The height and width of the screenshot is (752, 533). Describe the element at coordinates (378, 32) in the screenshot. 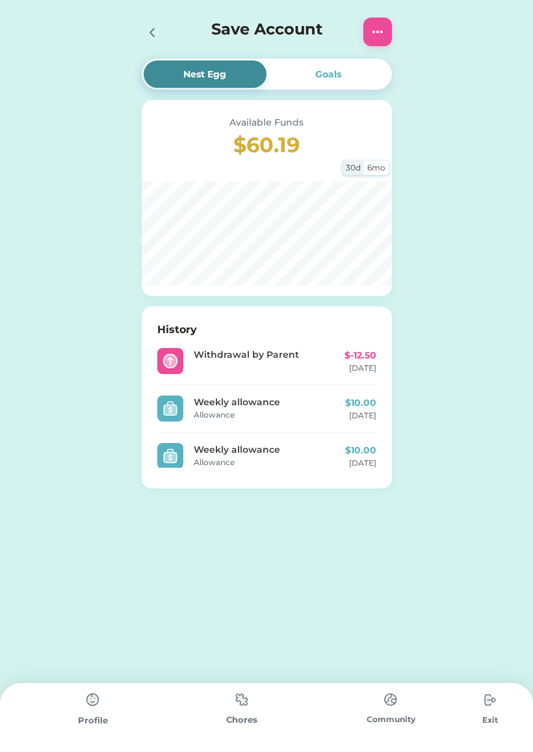

I see `img: Interface-setting-menu-horizontal-circle--navigation-dots-three-circle-button-horizontal-menu.svg` at that location.